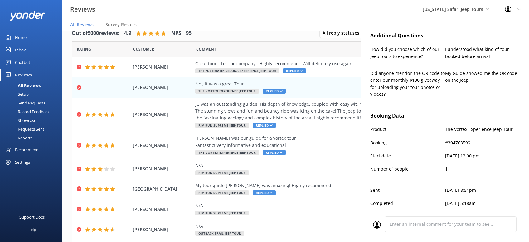 The width and height of the screenshot is (529, 242). What do you see at coordinates (445, 36) in the screenshot?
I see `h4: Additional Questions` at bounding box center [445, 36].